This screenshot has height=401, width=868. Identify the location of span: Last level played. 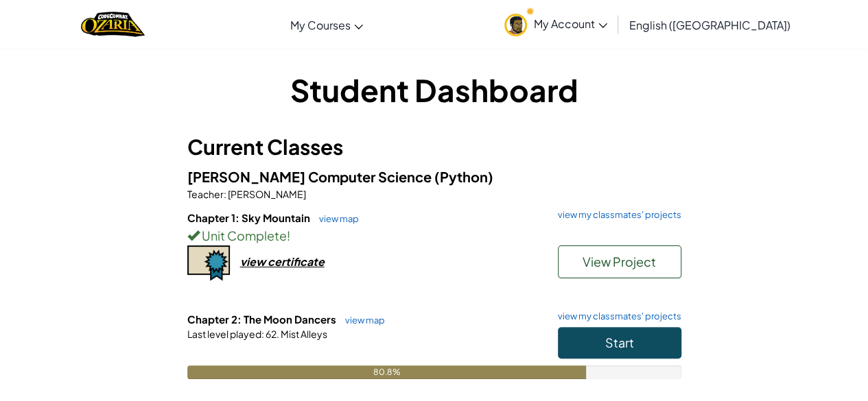
(224, 334).